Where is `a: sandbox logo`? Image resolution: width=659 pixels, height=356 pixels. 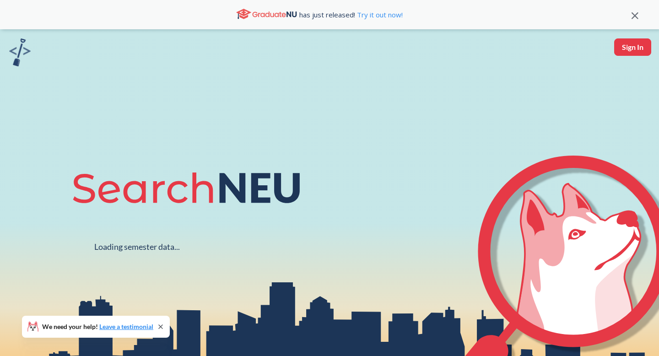
a: sandbox logo is located at coordinates (20, 54).